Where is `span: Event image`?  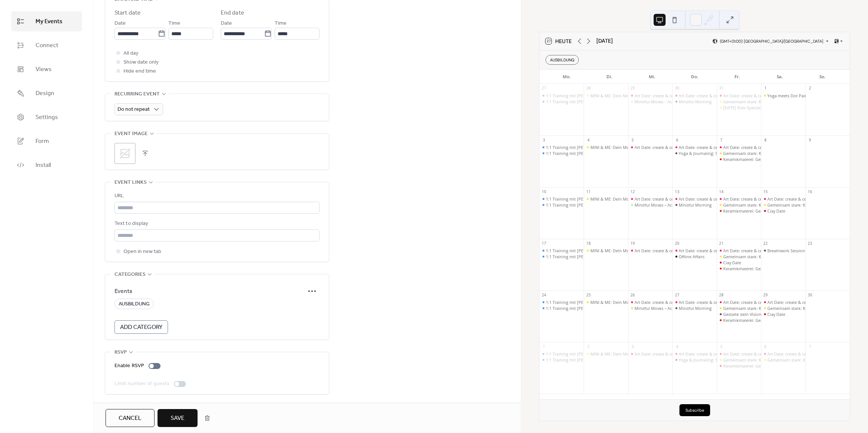 span: Event image is located at coordinates (131, 134).